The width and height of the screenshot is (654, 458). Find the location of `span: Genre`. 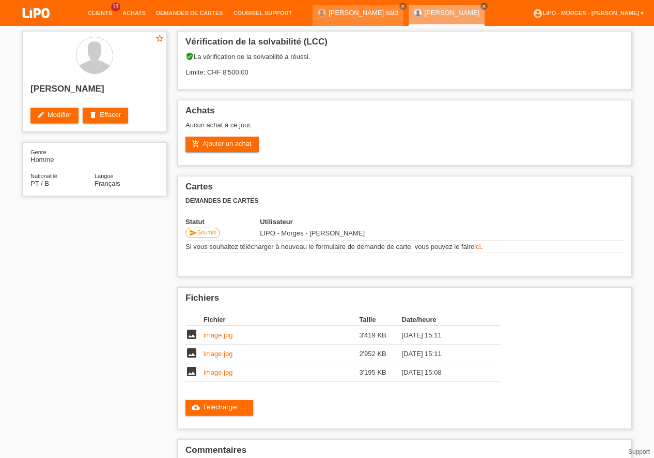

span: Genre is located at coordinates (38, 152).